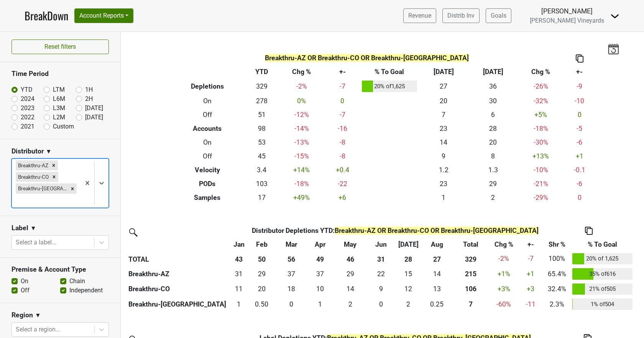 This screenshot has height=338, width=644. What do you see at coordinates (22, 315) in the screenshot?
I see `h3: Region` at bounding box center [22, 315].